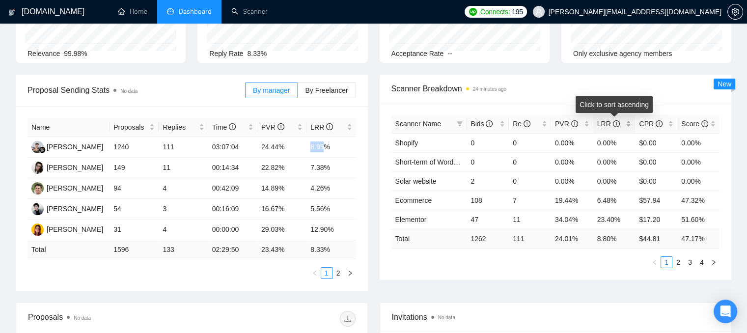 This screenshot has height=333, width=747. Describe the element at coordinates (233, 209) in the screenshot. I see `td: 00:16:09` at that location.